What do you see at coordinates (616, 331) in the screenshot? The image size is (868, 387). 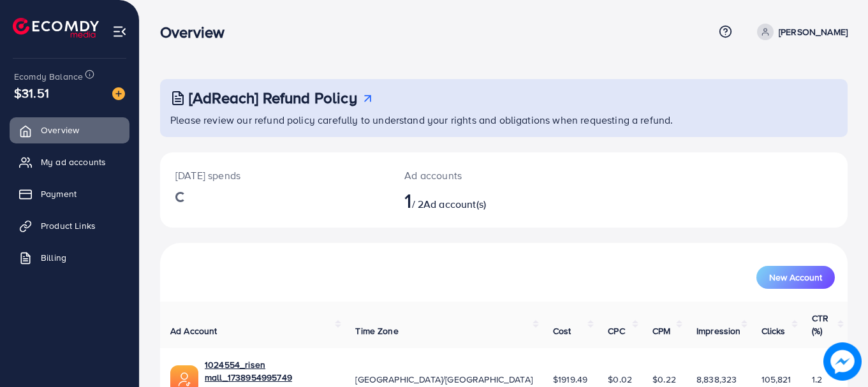 I see `span: CPC` at bounding box center [616, 331].